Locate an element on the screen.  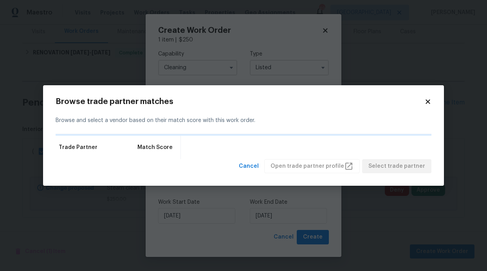
h2: Browse trade partner matches is located at coordinates (240, 102).